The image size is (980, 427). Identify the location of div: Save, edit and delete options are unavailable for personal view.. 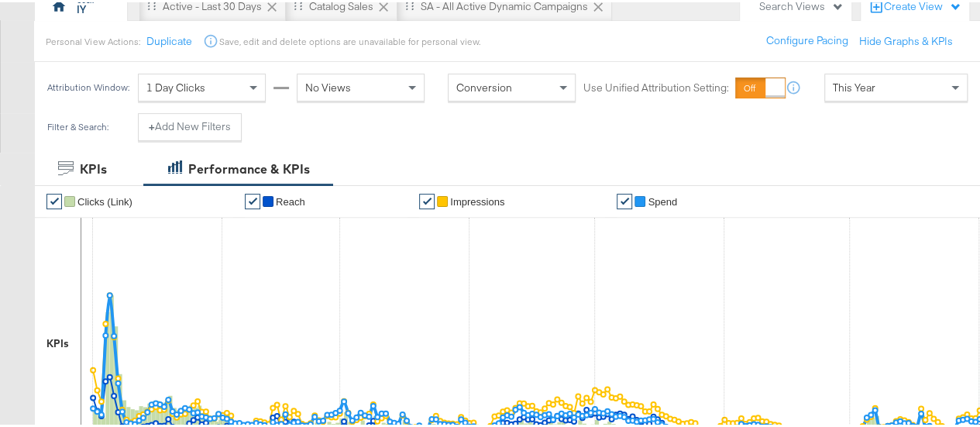
(349, 39).